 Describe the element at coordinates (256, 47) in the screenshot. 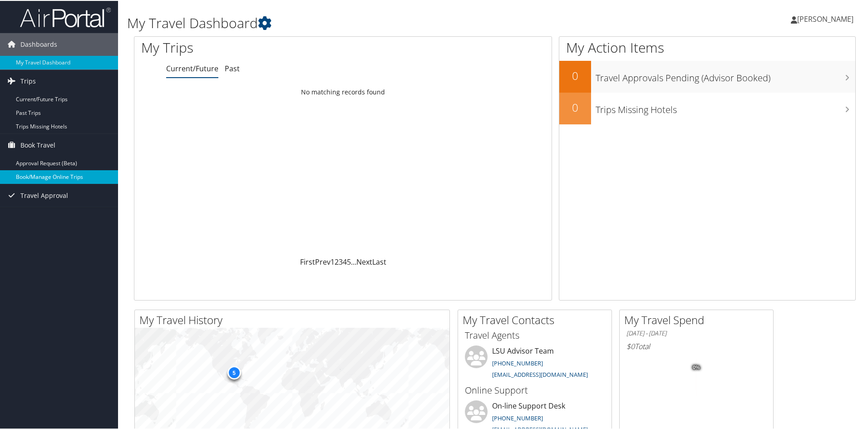

I see `h1: My Trips` at that location.